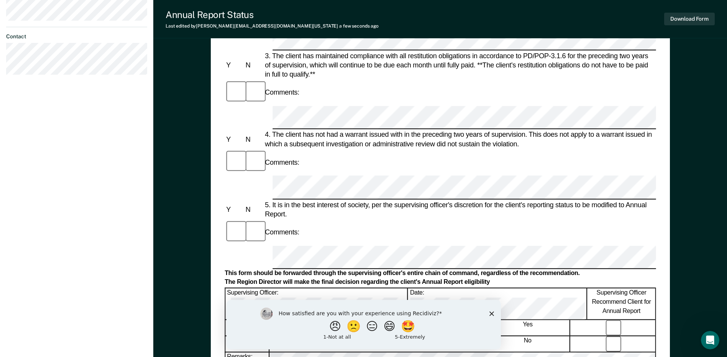 Image resolution: width=727 pixels, height=357 pixels. I want to click on dt: Contact, so click(77, 36).